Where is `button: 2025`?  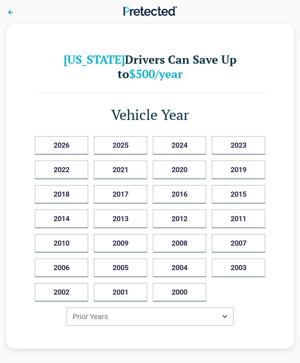
button: 2025 is located at coordinates (121, 145).